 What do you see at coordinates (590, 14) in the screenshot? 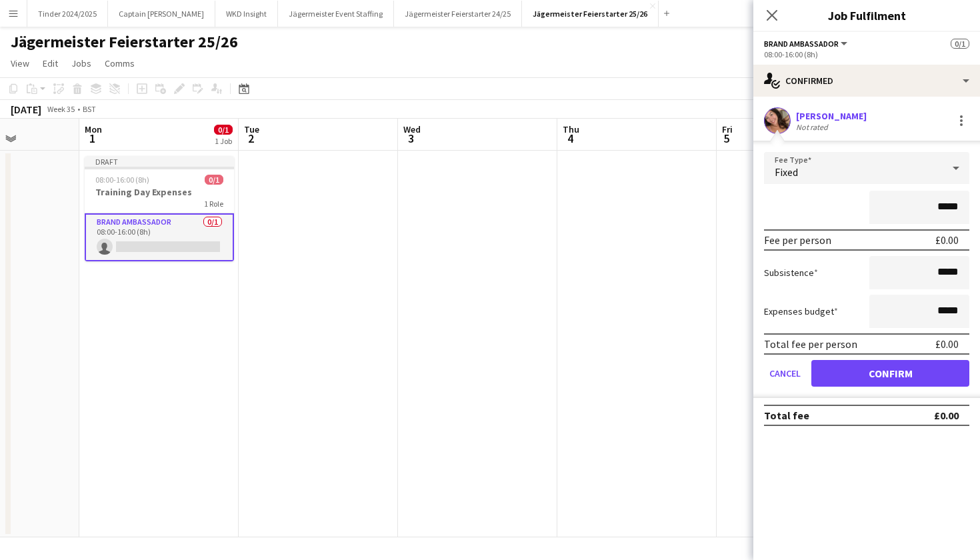
I see `button: Jägermeister Feierstarter 25/26` at bounding box center [590, 14].